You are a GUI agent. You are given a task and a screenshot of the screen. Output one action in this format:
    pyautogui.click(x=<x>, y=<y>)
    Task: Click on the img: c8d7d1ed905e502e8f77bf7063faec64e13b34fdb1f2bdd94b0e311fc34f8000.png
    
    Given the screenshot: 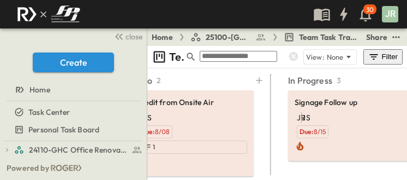 What is the action you would take?
    pyautogui.click(x=49, y=14)
    